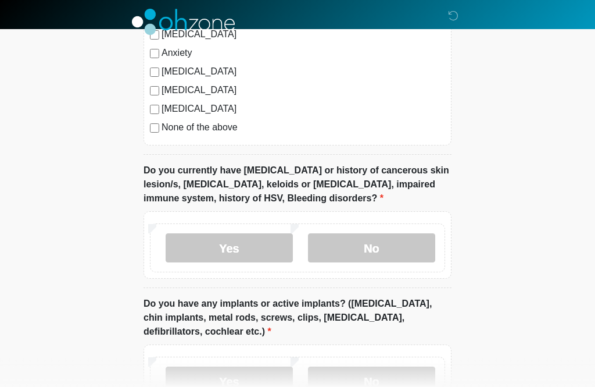 The width and height of the screenshot is (595, 387). I want to click on input: Anxiety, so click(155, 53).